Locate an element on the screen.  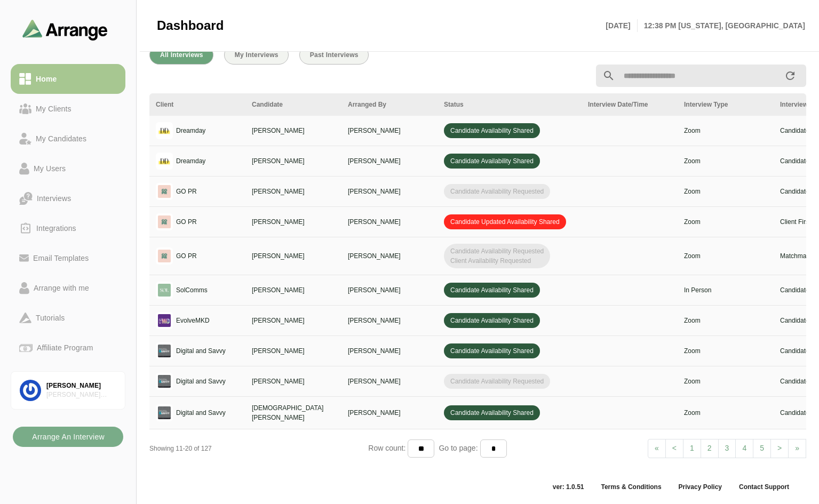
div: My Users is located at coordinates (49, 169).